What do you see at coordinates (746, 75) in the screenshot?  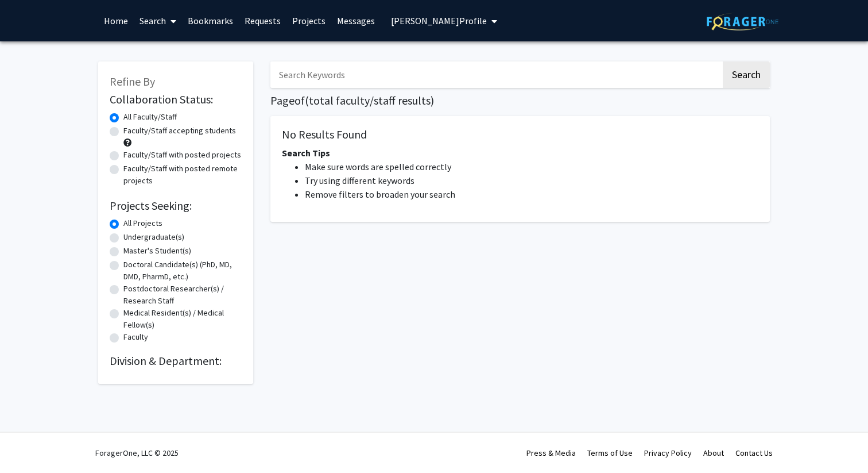 I see `button: Search` at bounding box center [746, 75].